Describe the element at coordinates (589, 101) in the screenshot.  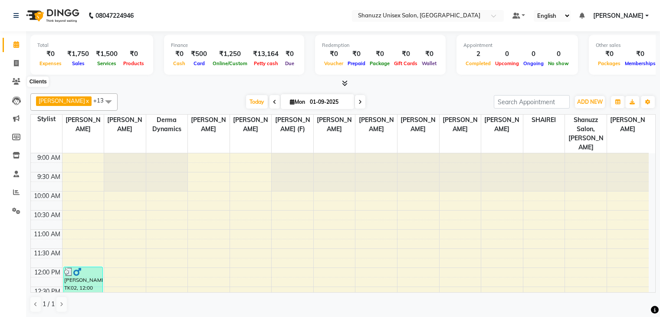
I see `span: ADD NEW` at that location.